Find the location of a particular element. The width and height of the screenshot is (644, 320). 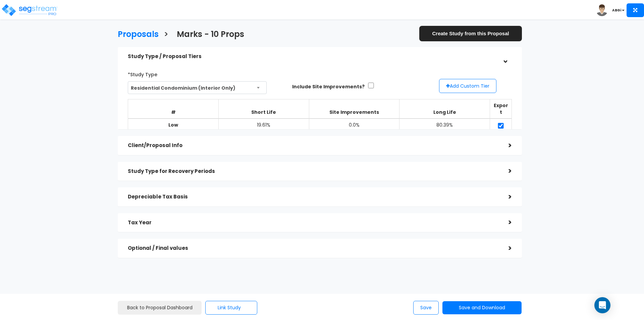

a: Marks - 10 Props is located at coordinates (208, 33).